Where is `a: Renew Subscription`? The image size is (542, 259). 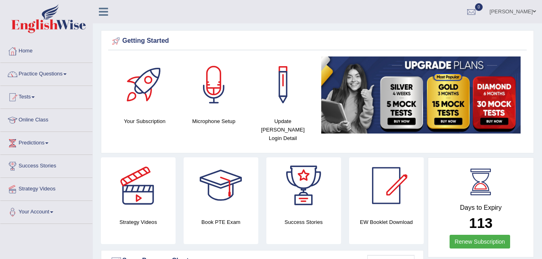 a: Renew Subscription is located at coordinates (480, 242).